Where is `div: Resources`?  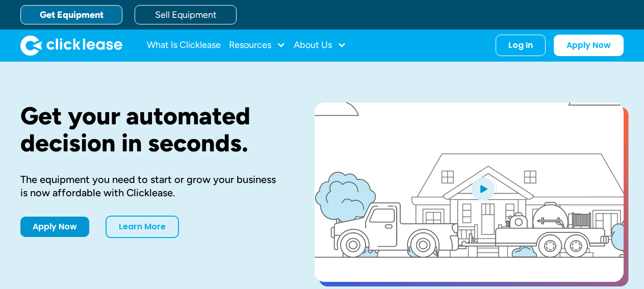
div: Resources is located at coordinates (257, 45).